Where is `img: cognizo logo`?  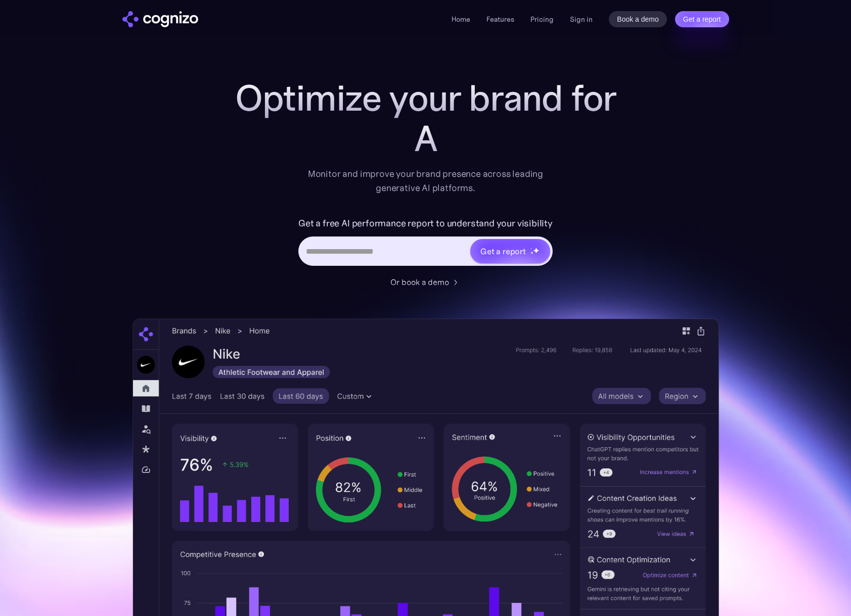
img: cognizo logo is located at coordinates (161, 19).